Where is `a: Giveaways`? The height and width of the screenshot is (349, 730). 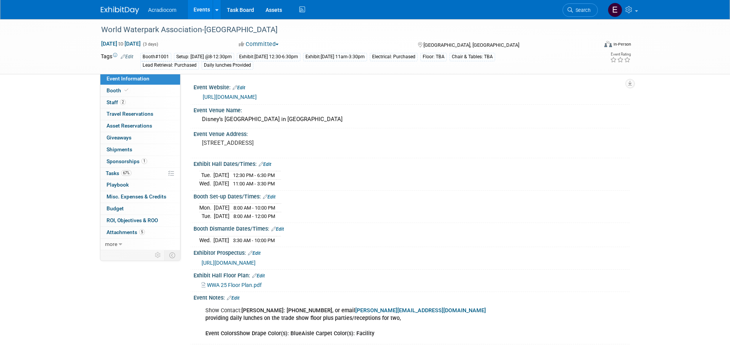
a: Giveaways is located at coordinates (140, 138).